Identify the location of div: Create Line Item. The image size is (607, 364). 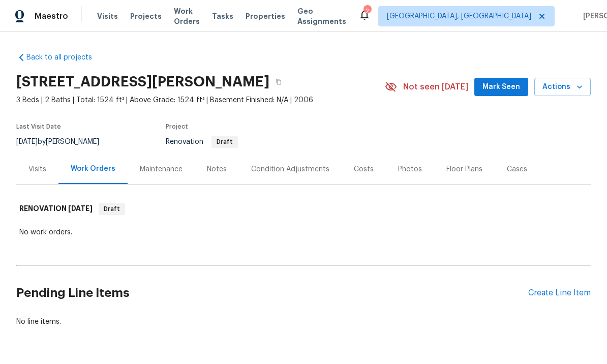
(560, 293).